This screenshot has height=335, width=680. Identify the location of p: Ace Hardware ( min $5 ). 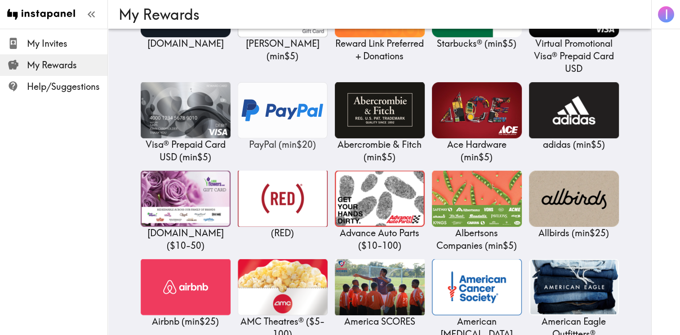
(477, 151).